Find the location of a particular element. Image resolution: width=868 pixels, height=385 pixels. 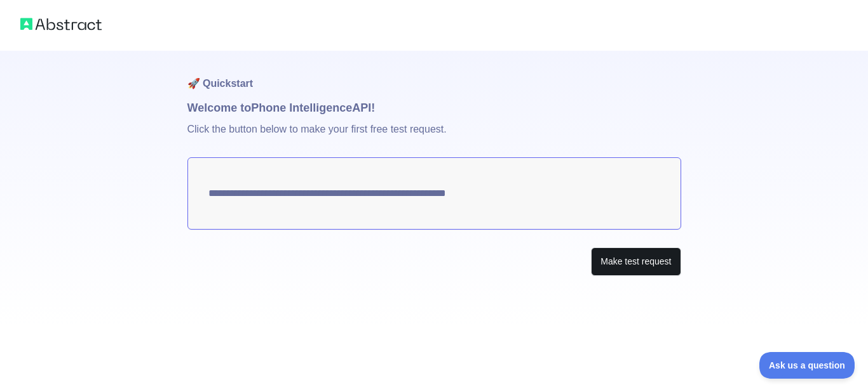

p: Click the button below to make your first free test request. is located at coordinates (434, 137).